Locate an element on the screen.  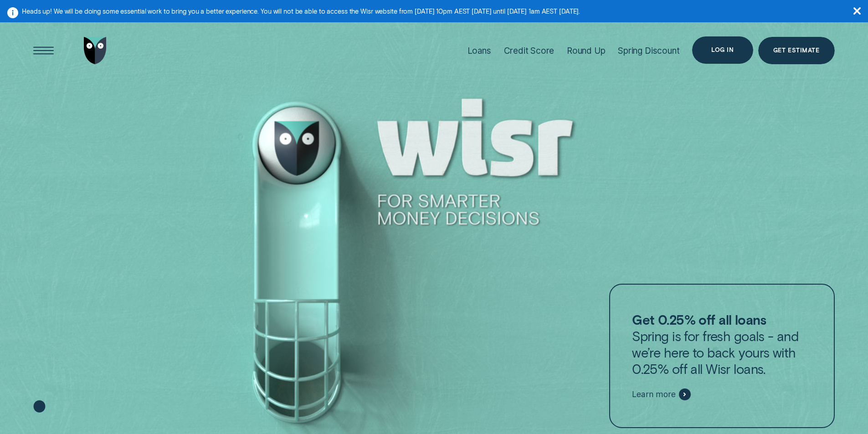
div: Credit Score is located at coordinates (529, 50).